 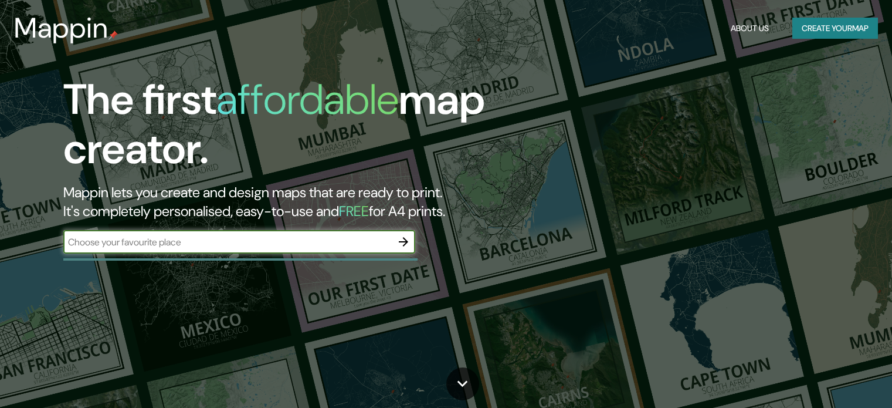 I want to click on h5: FREE, so click(x=354, y=211).